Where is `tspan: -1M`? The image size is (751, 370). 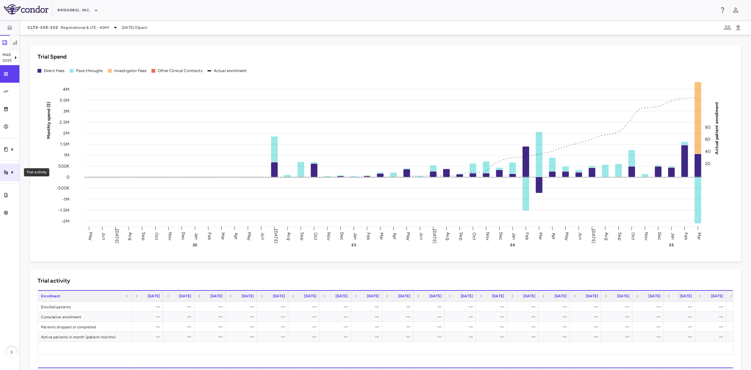
tspan: -1M is located at coordinates (66, 199).